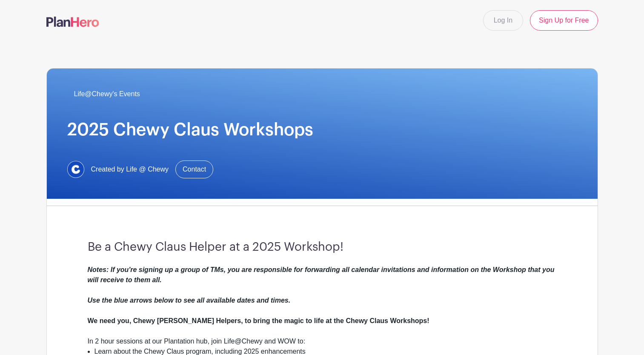  What do you see at coordinates (321, 285) in the screenshot?
I see `em: Notes: If you're signing up a group of TMs, you are responsible for forwarding all calendar invit...` at bounding box center [321, 285].